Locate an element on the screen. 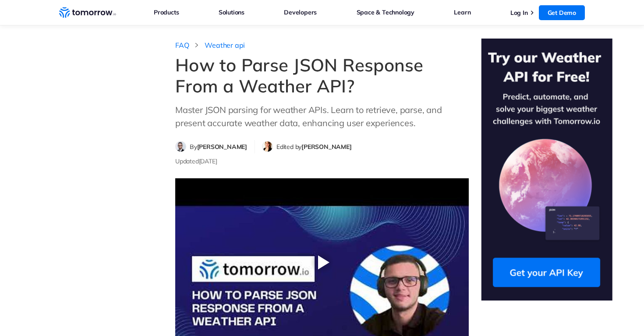  img: Filip Dimkovski is located at coordinates (180, 146).